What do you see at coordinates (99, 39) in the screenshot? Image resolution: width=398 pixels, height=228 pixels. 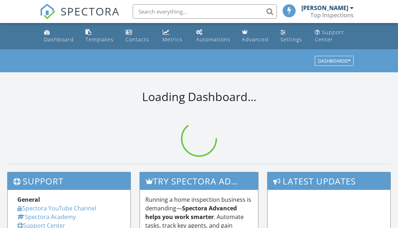 I see `div: Templates` at bounding box center [99, 39].